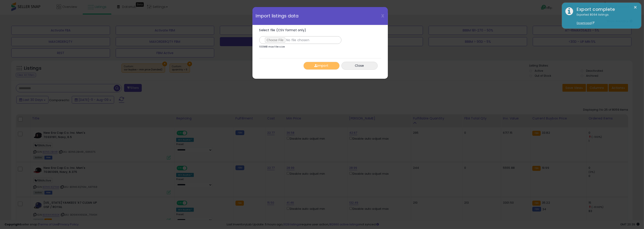 This screenshot has width=644, height=229. What do you see at coordinates (359, 66) in the screenshot?
I see `button: Close` at bounding box center [359, 66].